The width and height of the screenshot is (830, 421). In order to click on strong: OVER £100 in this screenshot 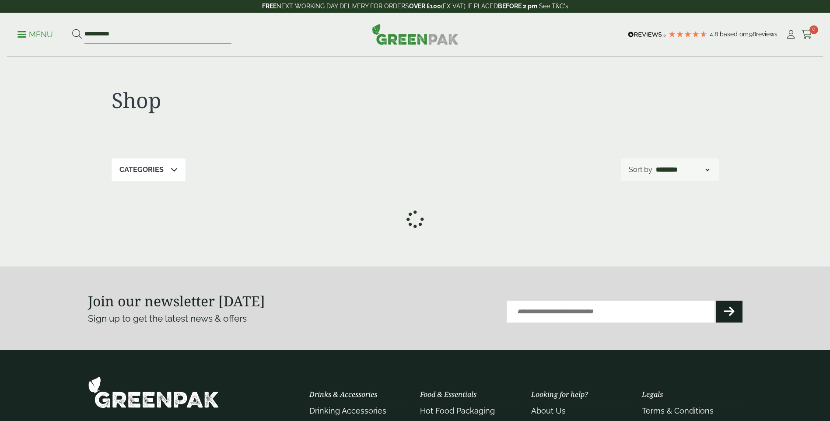, I will do `click(425, 6)`.